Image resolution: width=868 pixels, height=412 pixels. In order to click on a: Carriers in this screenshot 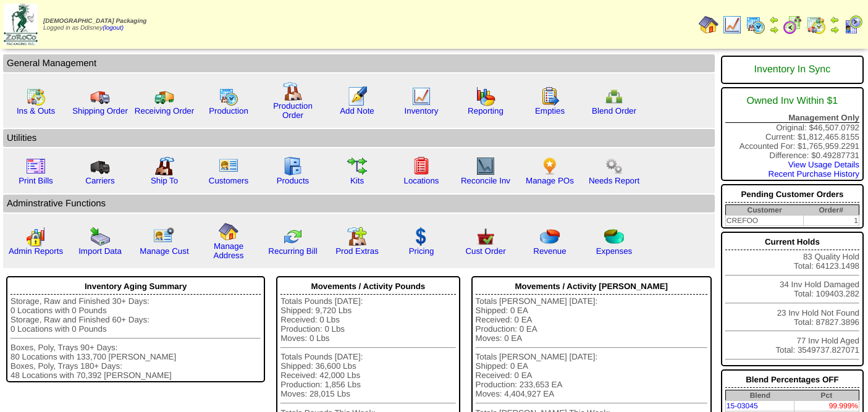, I will do `click(100, 181)`.